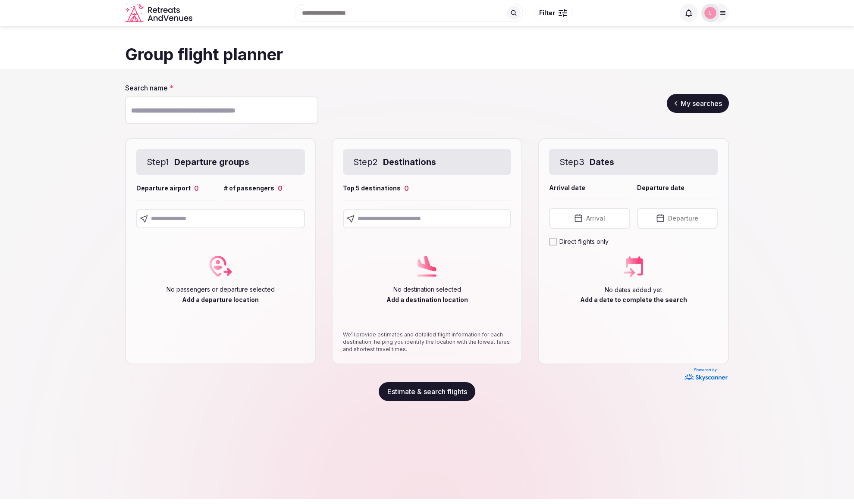  Describe the element at coordinates (427, 289) in the screenshot. I see `p: No destination selected` at that location.